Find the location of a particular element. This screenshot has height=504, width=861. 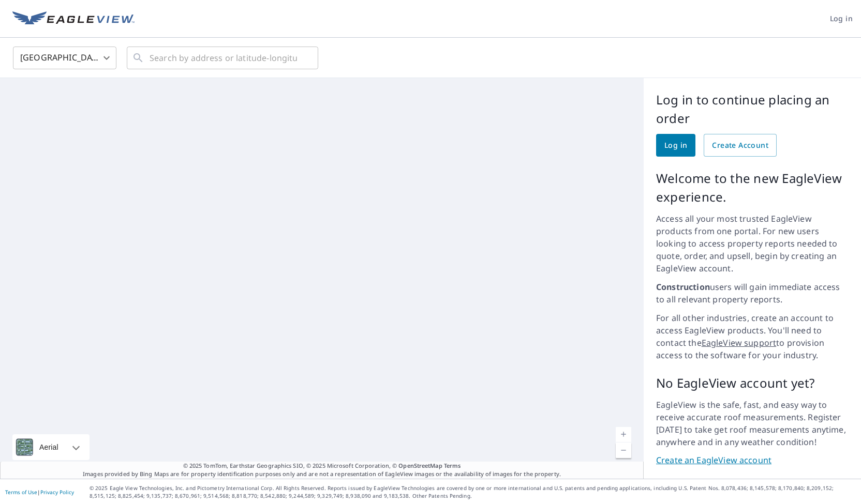

p: users will gain immediate access to all relevant property reports. is located at coordinates (752, 294).